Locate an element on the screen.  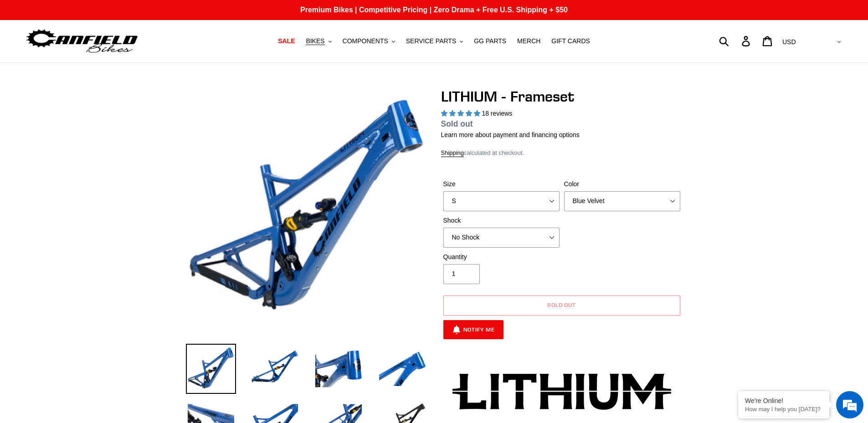
span: COMPONENTS is located at coordinates (366, 41).